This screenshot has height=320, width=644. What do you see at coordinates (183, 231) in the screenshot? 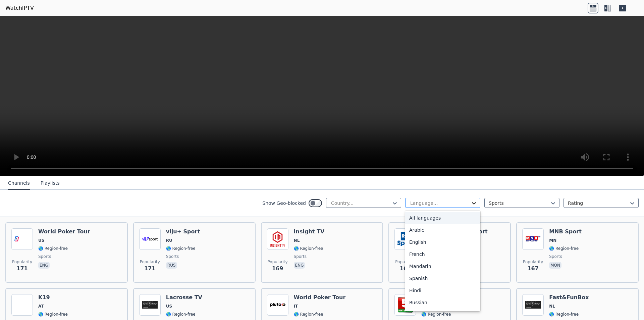
I see `h6: viju+ Sport` at bounding box center [183, 231].